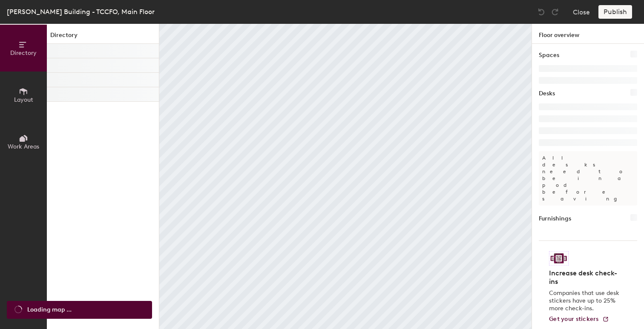  I want to click on h1: Directory, so click(102, 37).